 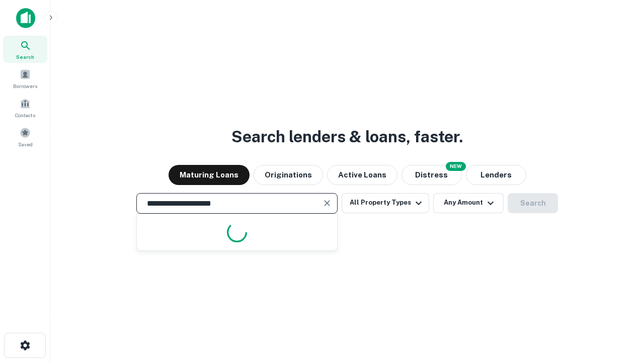 What do you see at coordinates (25, 79) in the screenshot?
I see `div: Borrowers` at bounding box center [25, 79].